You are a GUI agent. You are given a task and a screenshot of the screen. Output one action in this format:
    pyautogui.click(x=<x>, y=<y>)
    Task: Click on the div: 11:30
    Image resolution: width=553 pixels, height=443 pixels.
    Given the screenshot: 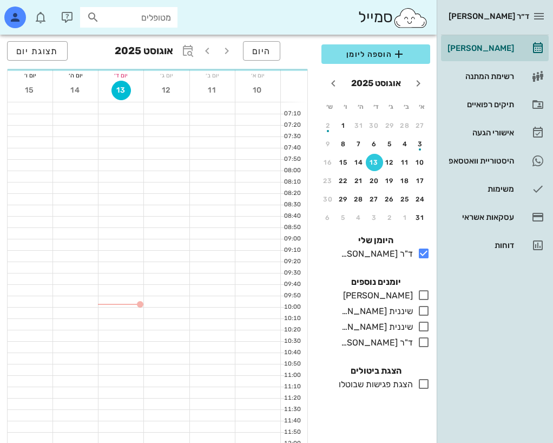 What is the action you would take?
    pyautogui.click(x=292, y=409)
    